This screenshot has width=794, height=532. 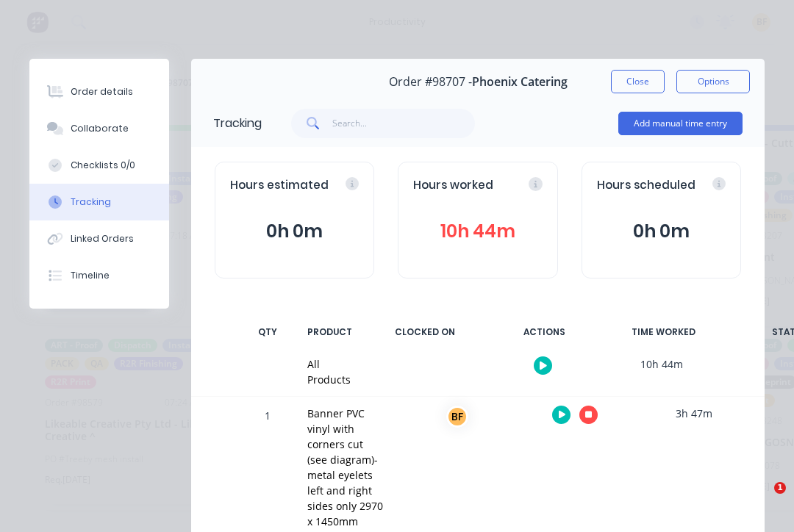 What do you see at coordinates (520, 81) in the screenshot?
I see `span: Phoenix Catering` at bounding box center [520, 81].